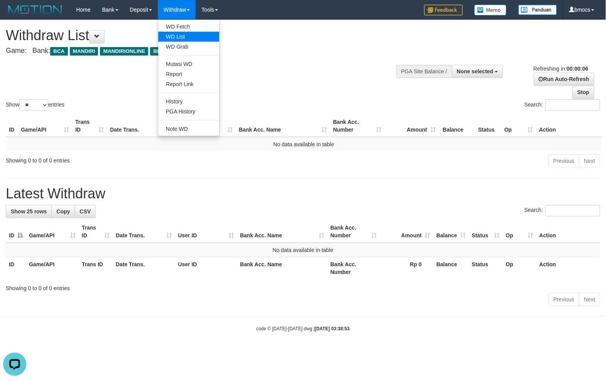  What do you see at coordinates (59, 51) in the screenshot?
I see `span: BCA` at bounding box center [59, 51].